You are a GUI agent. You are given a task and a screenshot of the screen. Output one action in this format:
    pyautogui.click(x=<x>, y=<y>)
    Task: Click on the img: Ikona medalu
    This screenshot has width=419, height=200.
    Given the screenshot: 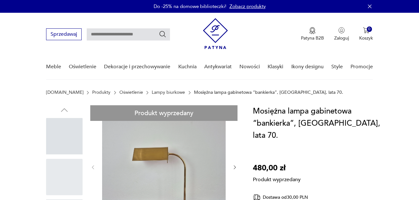 What is the action you would take?
    pyautogui.click(x=312, y=31)
    